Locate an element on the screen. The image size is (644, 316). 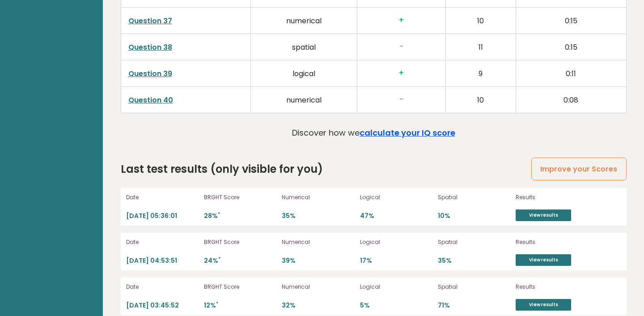
p: 12% is located at coordinates (240, 306).